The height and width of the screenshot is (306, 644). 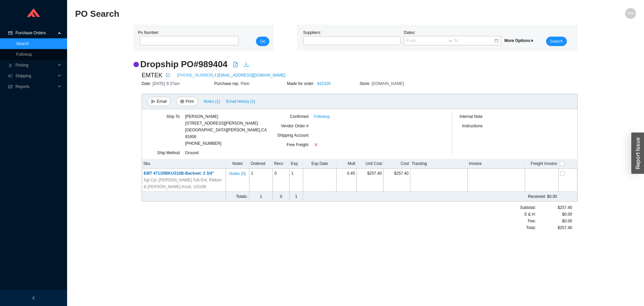 I want to click on div: Sku, so click(x=184, y=163).